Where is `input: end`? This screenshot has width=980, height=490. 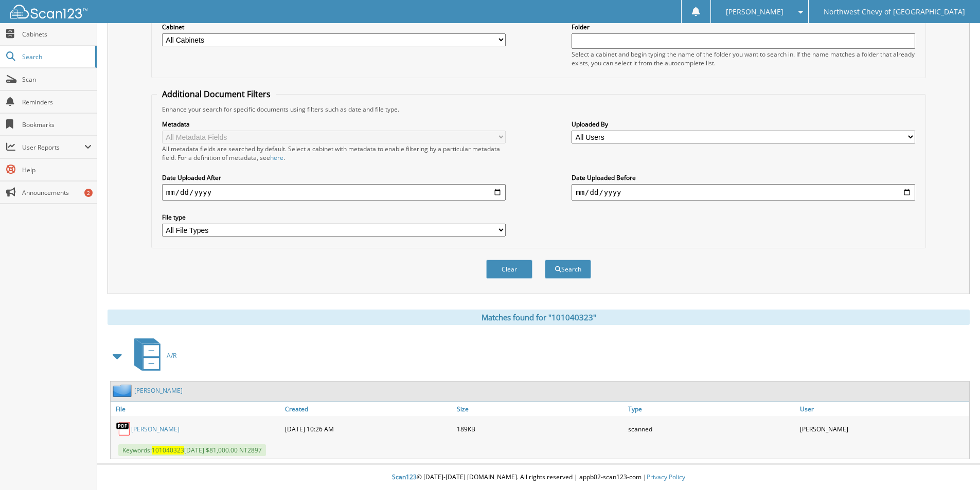 input: end is located at coordinates (743, 192).